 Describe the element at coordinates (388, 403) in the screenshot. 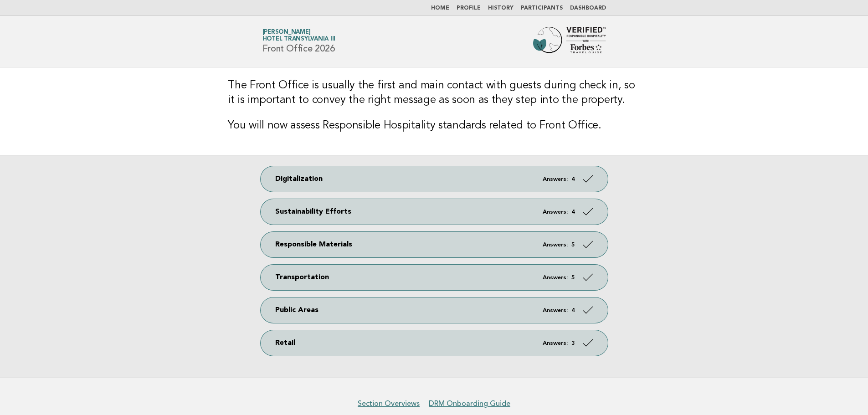

I see `a: Section Overviews` at that location.